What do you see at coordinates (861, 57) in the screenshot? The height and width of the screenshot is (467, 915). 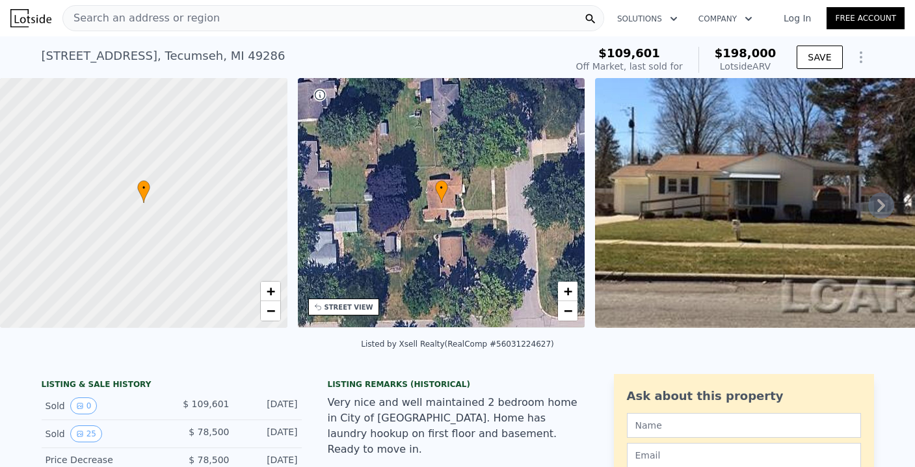 I see `button: Show Options` at bounding box center [861, 57].